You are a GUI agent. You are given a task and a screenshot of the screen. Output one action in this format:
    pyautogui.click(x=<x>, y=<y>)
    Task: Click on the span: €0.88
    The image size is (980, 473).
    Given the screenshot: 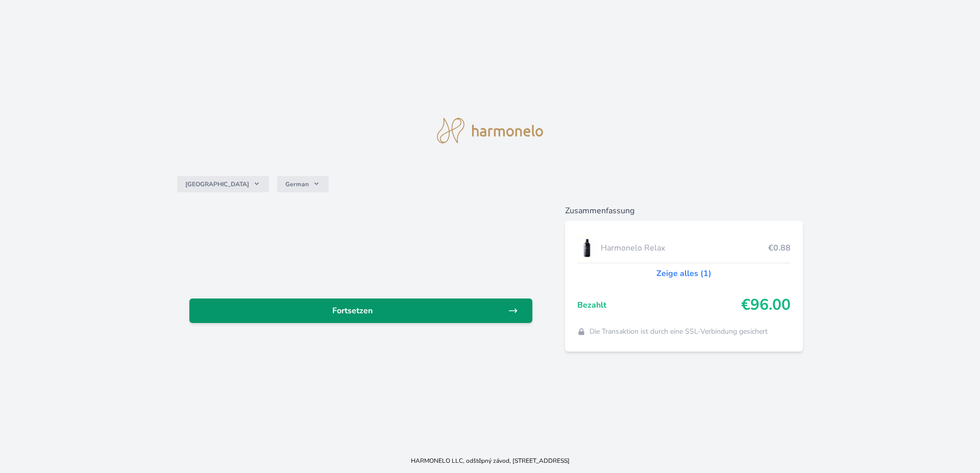 What is the action you would take?
    pyautogui.click(x=779, y=248)
    